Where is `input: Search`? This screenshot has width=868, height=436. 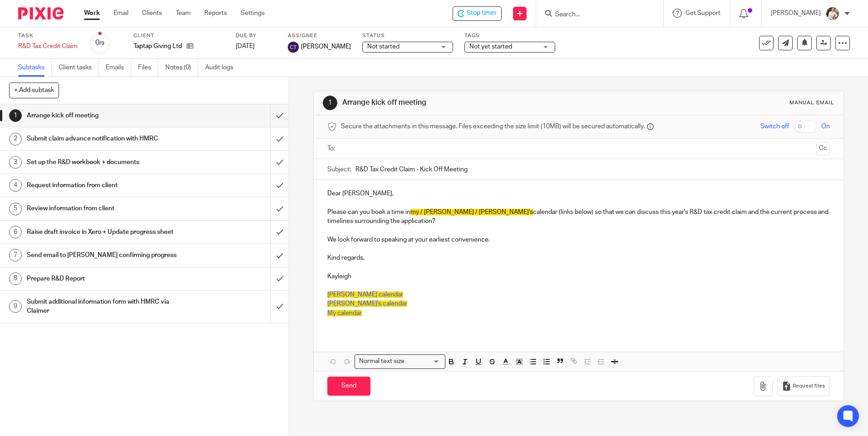 input: Search is located at coordinates (595, 15).